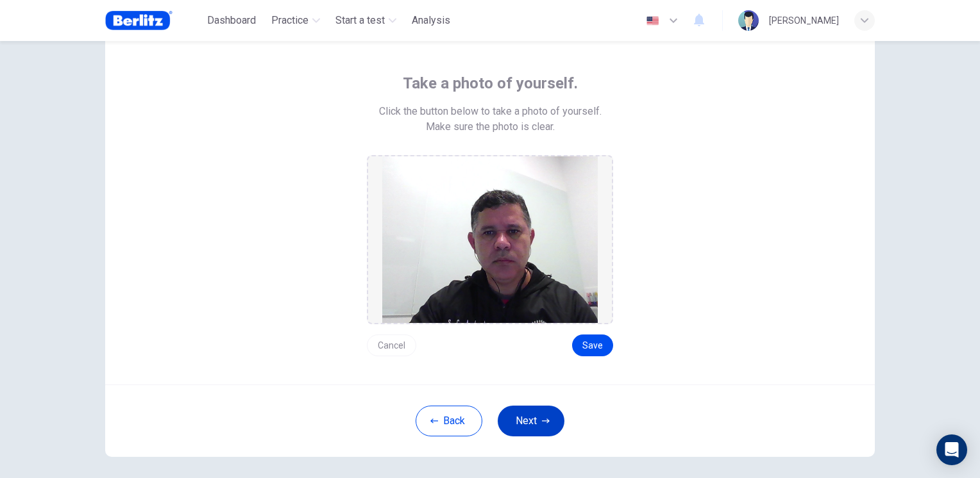 This screenshot has width=980, height=478. What do you see at coordinates (139, 21) in the screenshot?
I see `img: Berlitz Brasil logo` at bounding box center [139, 21].